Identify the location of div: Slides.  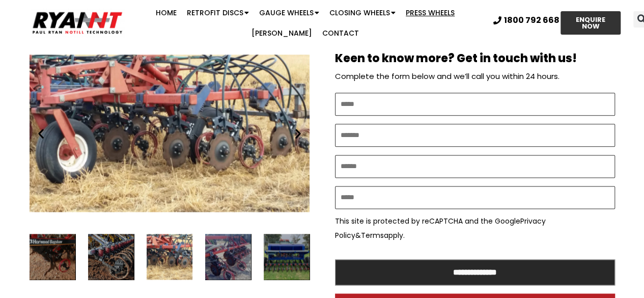
(170, 133).